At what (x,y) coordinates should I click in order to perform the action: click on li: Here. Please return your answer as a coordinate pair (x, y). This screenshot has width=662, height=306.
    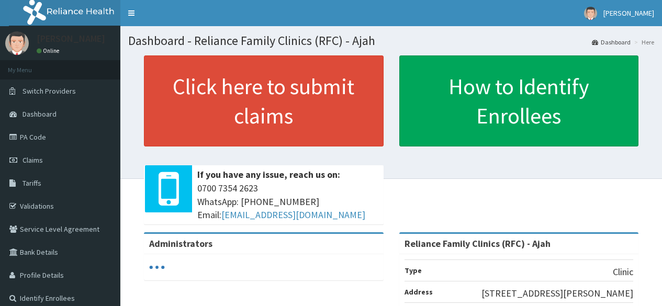
    Looking at the image, I should click on (643, 42).